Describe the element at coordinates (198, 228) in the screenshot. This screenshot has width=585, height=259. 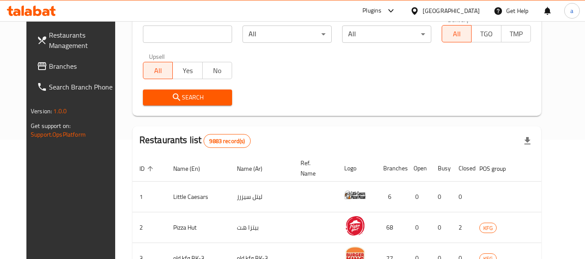
I see `td: Pizza Hut` at that location.